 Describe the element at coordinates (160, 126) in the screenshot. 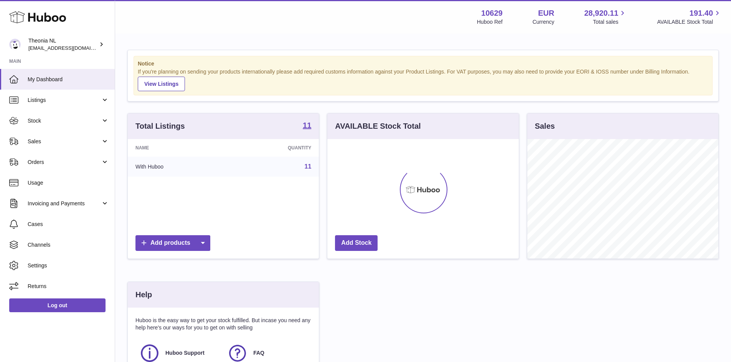

I see `h3: Total Listings` at that location.